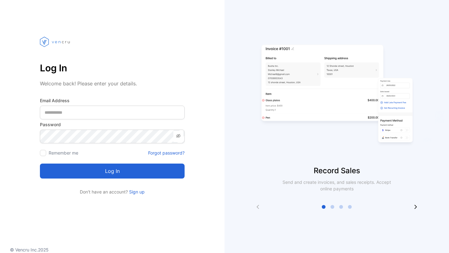 The image size is (449, 253). What do you see at coordinates (112, 124) in the screenshot?
I see `label: Password` at bounding box center [112, 124].